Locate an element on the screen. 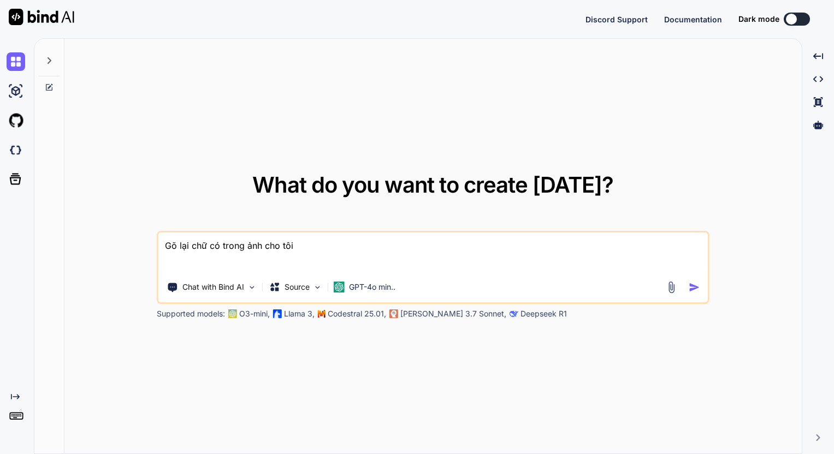  span: Documentation is located at coordinates (693, 19).